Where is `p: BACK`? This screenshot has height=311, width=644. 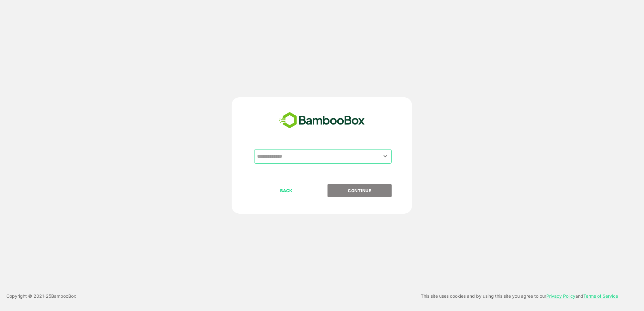 p: BACK is located at coordinates (286, 191).